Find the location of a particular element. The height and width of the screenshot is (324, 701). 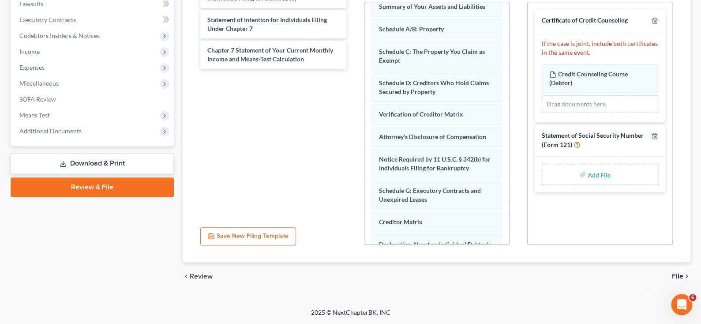

span: Additional Documents is located at coordinates (50, 131).